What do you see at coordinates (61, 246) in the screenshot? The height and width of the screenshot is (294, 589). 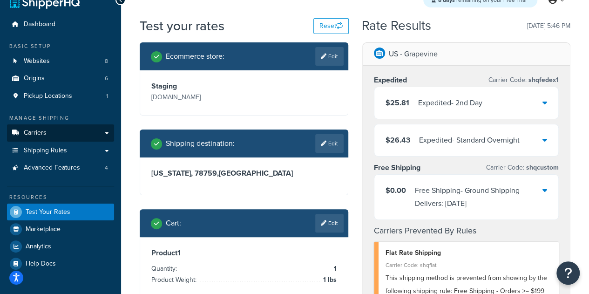 I see `a: Analytics` at bounding box center [61, 246].